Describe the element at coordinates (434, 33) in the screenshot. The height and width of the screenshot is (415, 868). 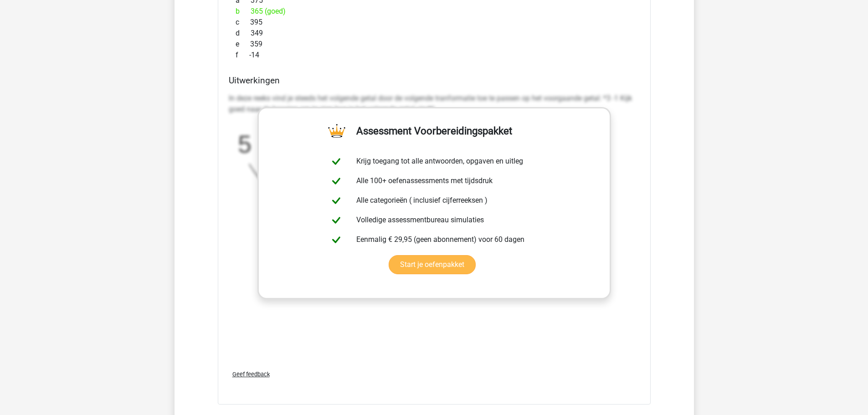
I see `div: 349` at that location.